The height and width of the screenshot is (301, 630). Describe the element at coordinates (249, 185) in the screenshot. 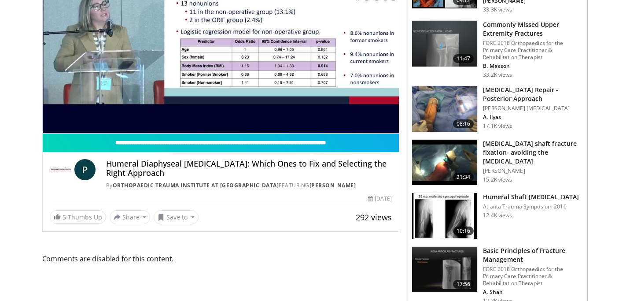

I see `div: By FEATURING` at that location.